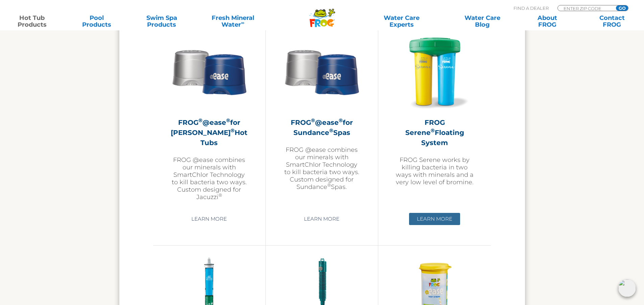  I want to click on a: AboutFROG, so click(547, 21).